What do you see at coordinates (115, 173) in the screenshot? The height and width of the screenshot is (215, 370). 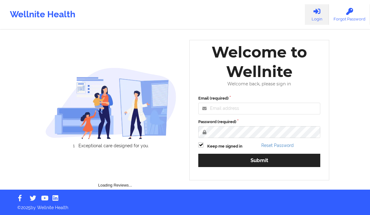 I see `div: Loading Reviews...` at bounding box center [115, 173].